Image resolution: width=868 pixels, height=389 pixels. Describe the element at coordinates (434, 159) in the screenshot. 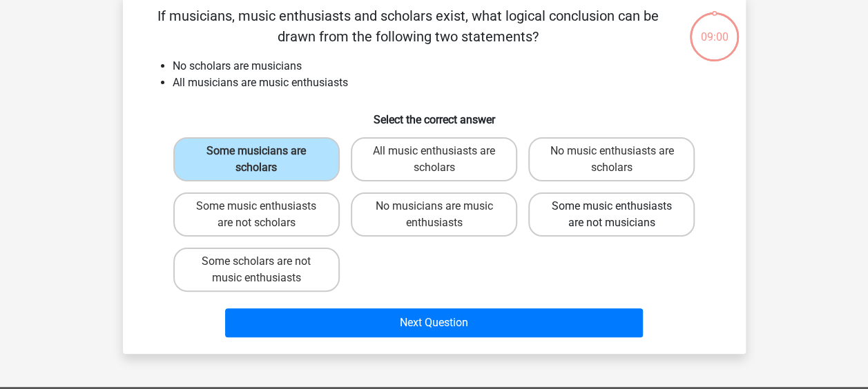

I see `label: All music enthusiasts are scholars` at that location.